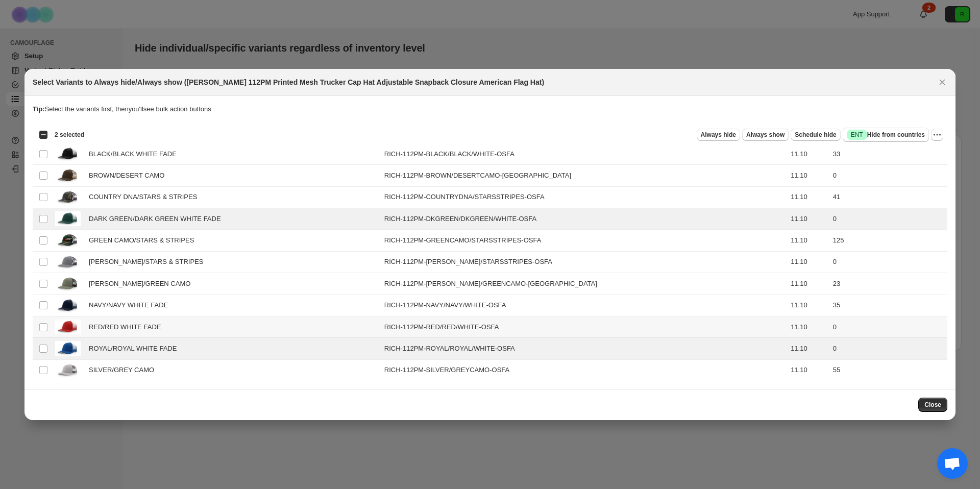  Describe the element at coordinates (135, 349) in the screenshot. I see `span: ROYAL/ROYAL WHITE FADE` at that location.